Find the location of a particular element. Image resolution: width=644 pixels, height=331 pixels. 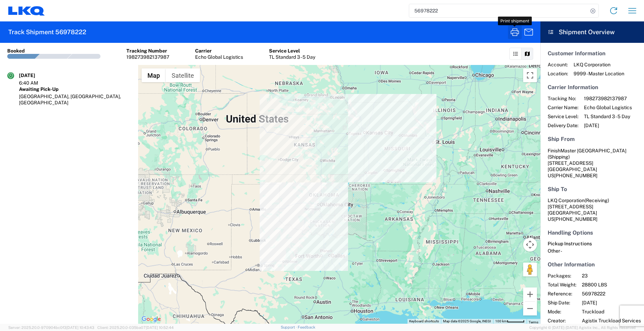

span: Agistix Truckload Services is located at coordinates (611, 321).